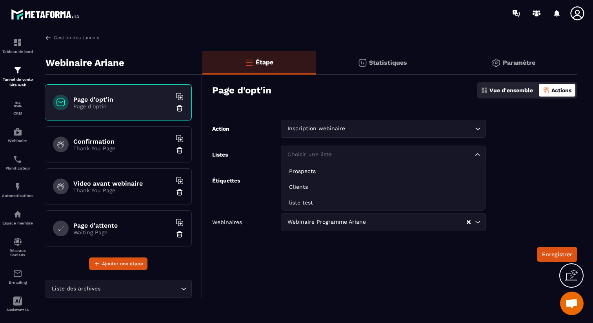  Describe the element at coordinates (85, 63) in the screenshot. I see `p: Webinaire Ariane` at that location.